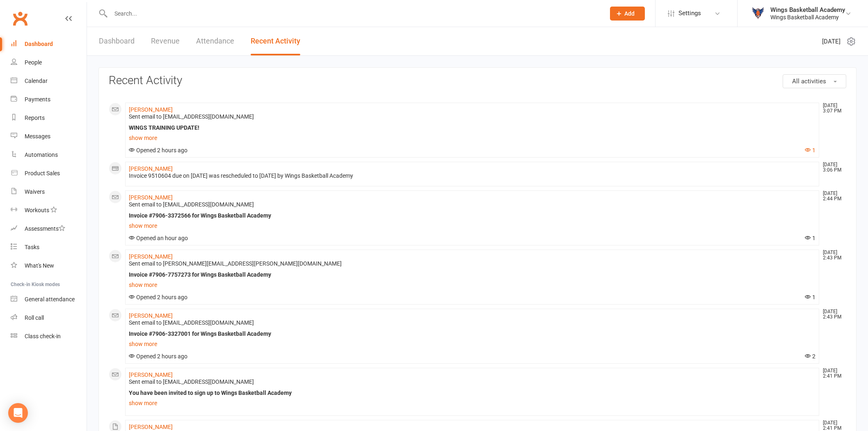 Image resolution: width=868 pixels, height=431 pixels. Describe the element at coordinates (49, 299) in the screenshot. I see `a: General attendance kiosk mode` at that location.